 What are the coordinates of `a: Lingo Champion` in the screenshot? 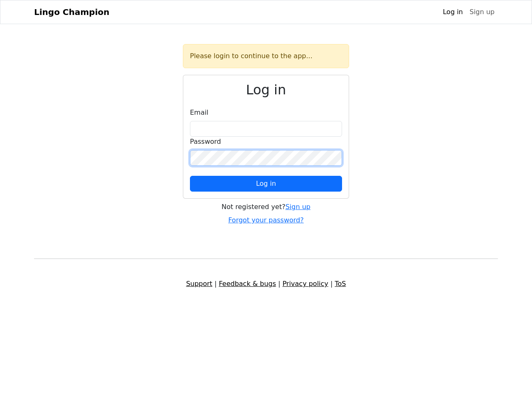 It's located at (72, 12).